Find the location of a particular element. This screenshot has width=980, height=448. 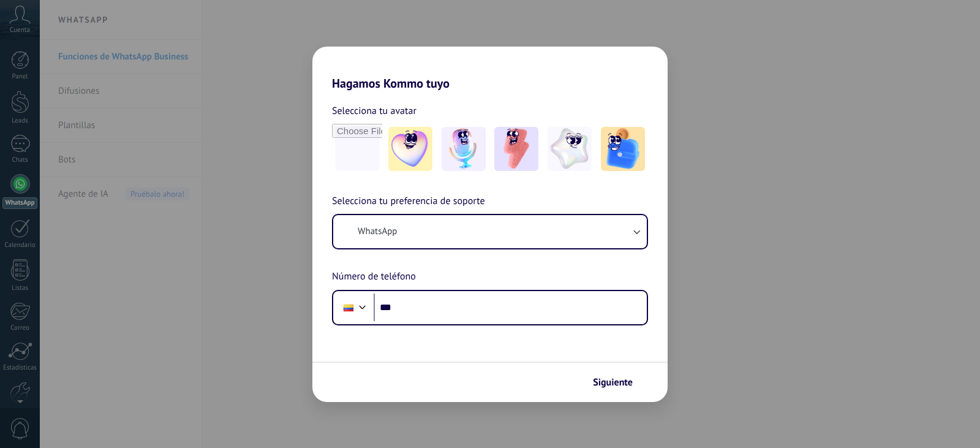

img: -1.jpeg is located at coordinates (411, 149).